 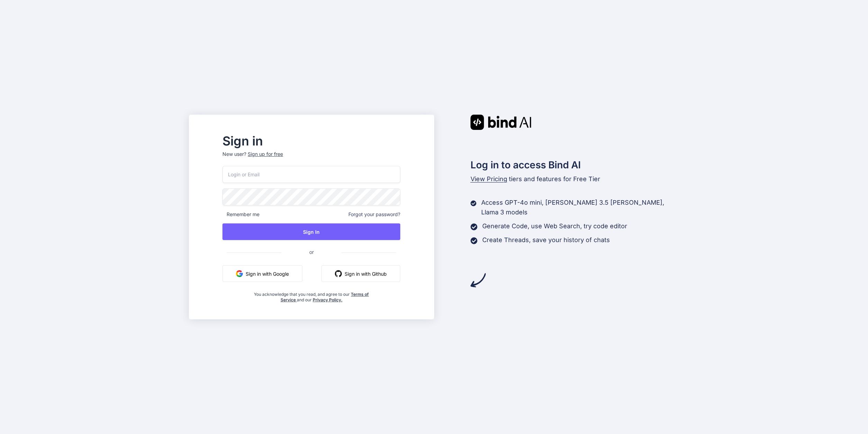 What do you see at coordinates (546, 240) in the screenshot?
I see `p: Create Threads, save your history of chats` at bounding box center [546, 240].